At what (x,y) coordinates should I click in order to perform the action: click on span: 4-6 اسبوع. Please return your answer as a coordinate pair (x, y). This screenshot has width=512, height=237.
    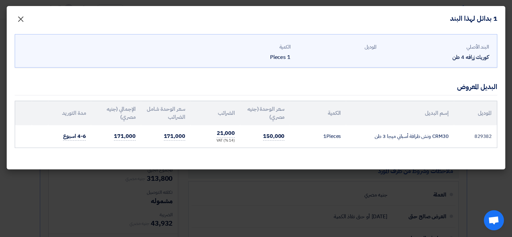
    Looking at the image, I should click on (74, 136).